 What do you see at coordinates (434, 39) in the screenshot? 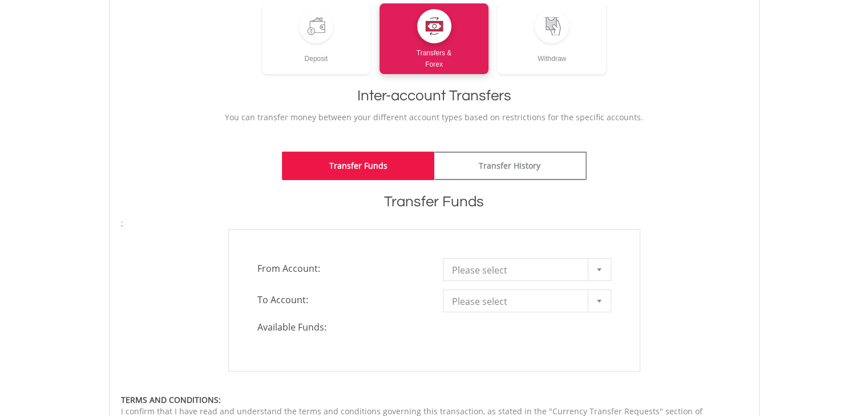
I see `a: Transfers &Forex` at bounding box center [434, 39].